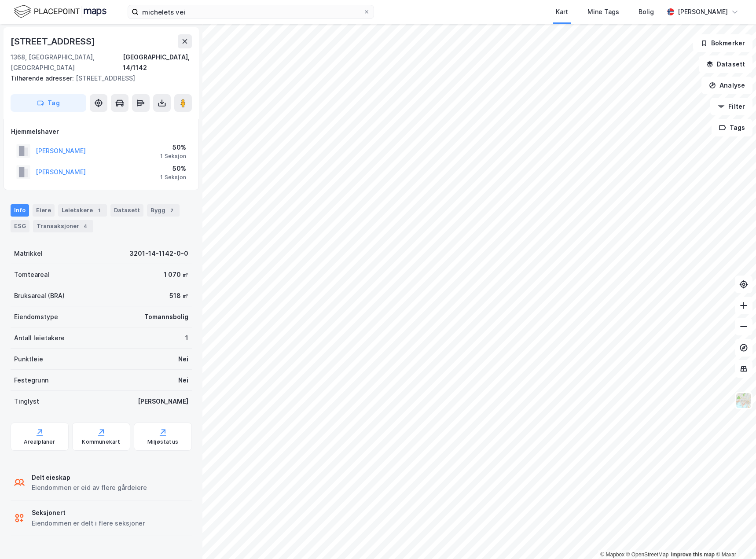  What do you see at coordinates (126, 211) in the screenshot?
I see `div: Datasett` at bounding box center [126, 211].